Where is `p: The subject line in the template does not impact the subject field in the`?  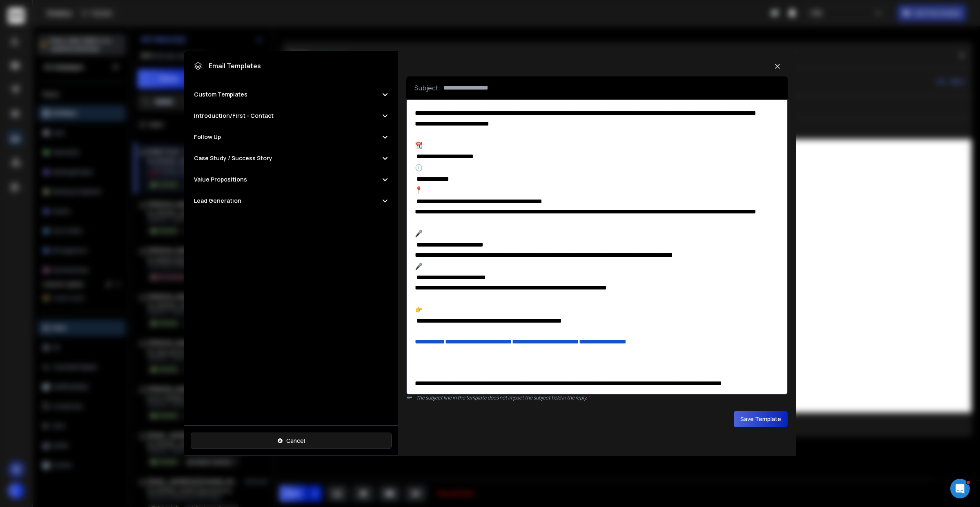 p: The subject line in the template does not impact the subject field in the is located at coordinates (602, 398).